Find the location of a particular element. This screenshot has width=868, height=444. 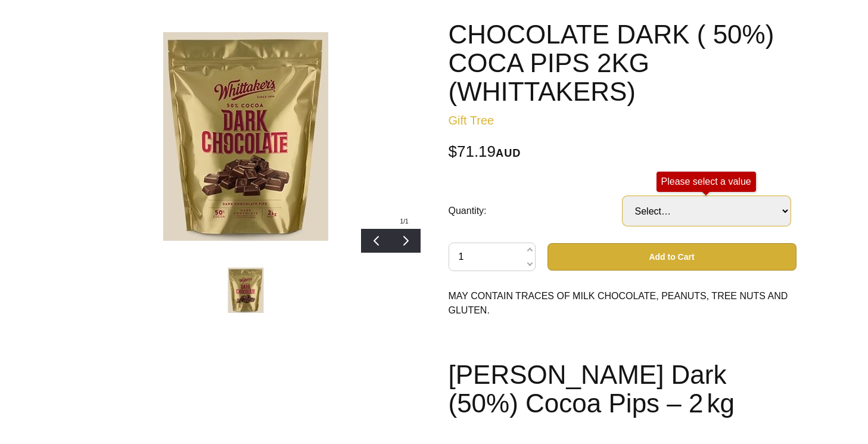

a: Gift Tree is located at coordinates (471, 120).